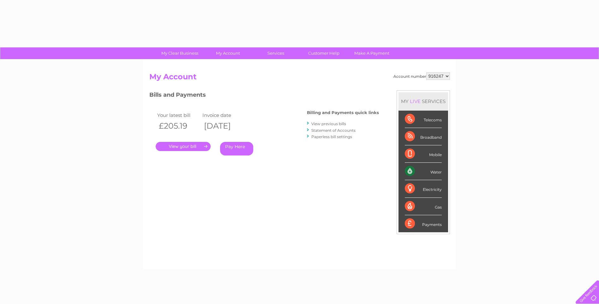 This screenshot has width=599, height=304. What do you see at coordinates (423, 171) in the screenshot?
I see `div: Water` at bounding box center [423, 171].